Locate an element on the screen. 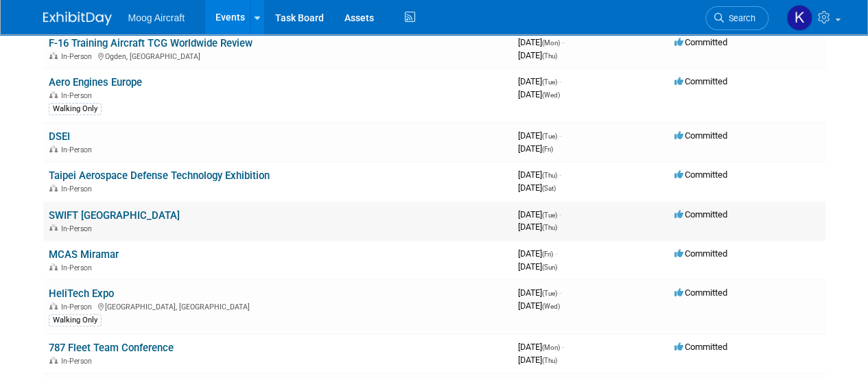 The height and width of the screenshot is (378, 868). img: ExhibitDay is located at coordinates (78, 19).